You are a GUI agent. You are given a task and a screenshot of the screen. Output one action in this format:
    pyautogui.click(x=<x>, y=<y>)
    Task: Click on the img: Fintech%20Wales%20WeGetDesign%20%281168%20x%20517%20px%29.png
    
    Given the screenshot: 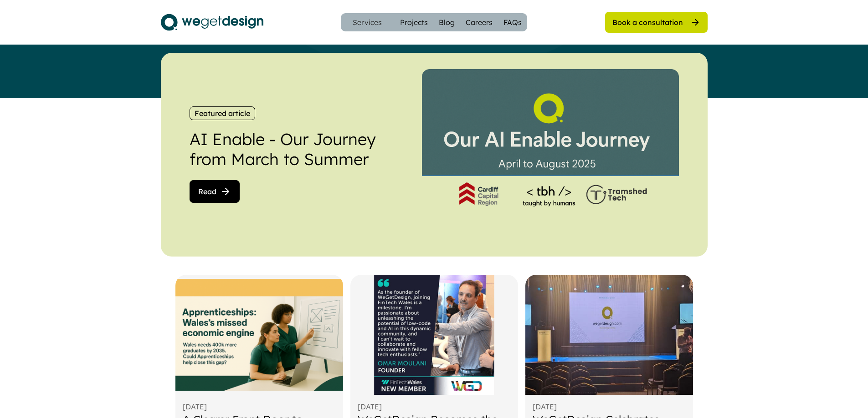 What is the action you would take?
    pyautogui.click(x=434, y=335)
    